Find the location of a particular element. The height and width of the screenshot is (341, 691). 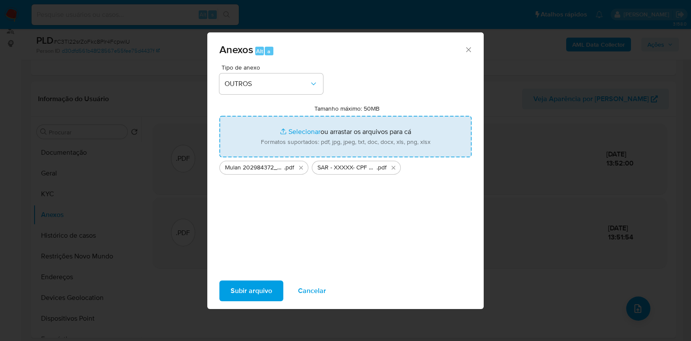

button: Fechar is located at coordinates (468, 49).